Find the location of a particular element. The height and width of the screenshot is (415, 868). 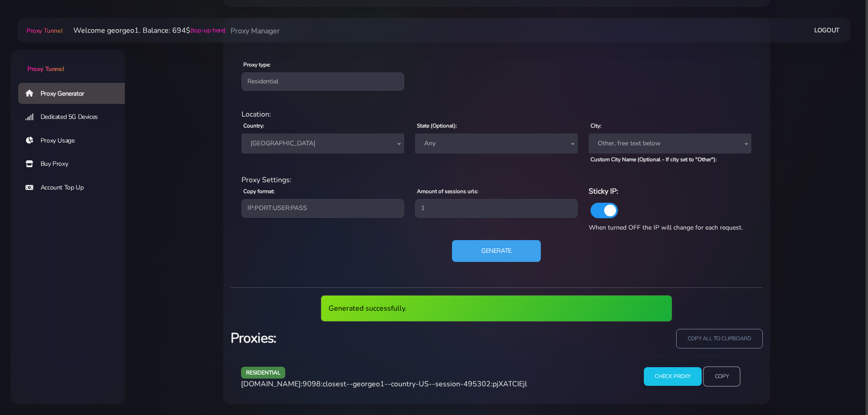

label: Amount of sessions urls: is located at coordinates (447, 191).